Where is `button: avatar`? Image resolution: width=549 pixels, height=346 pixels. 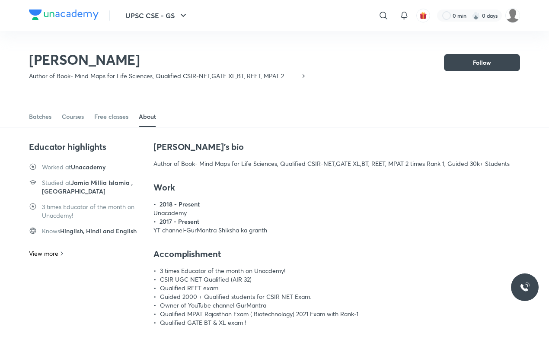 button: avatar is located at coordinates (423, 16).